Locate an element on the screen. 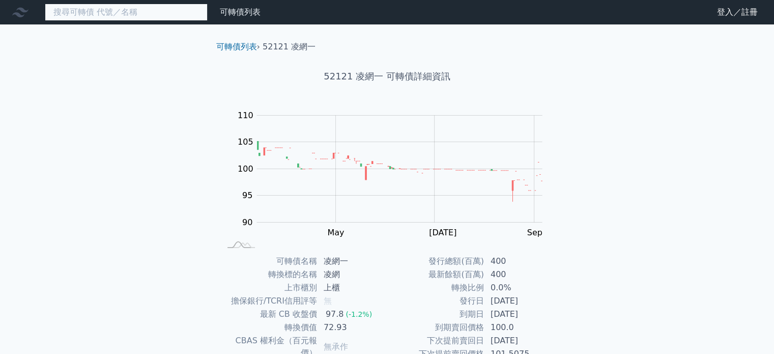 The width and height of the screenshot is (774, 354). td: 轉換標的名稱 is located at coordinates (269, 274).